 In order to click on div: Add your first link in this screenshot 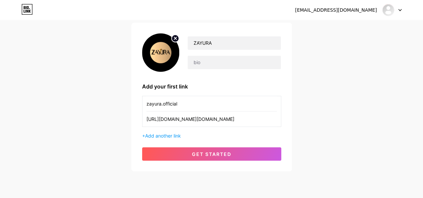, I will do `click(212, 87)`.